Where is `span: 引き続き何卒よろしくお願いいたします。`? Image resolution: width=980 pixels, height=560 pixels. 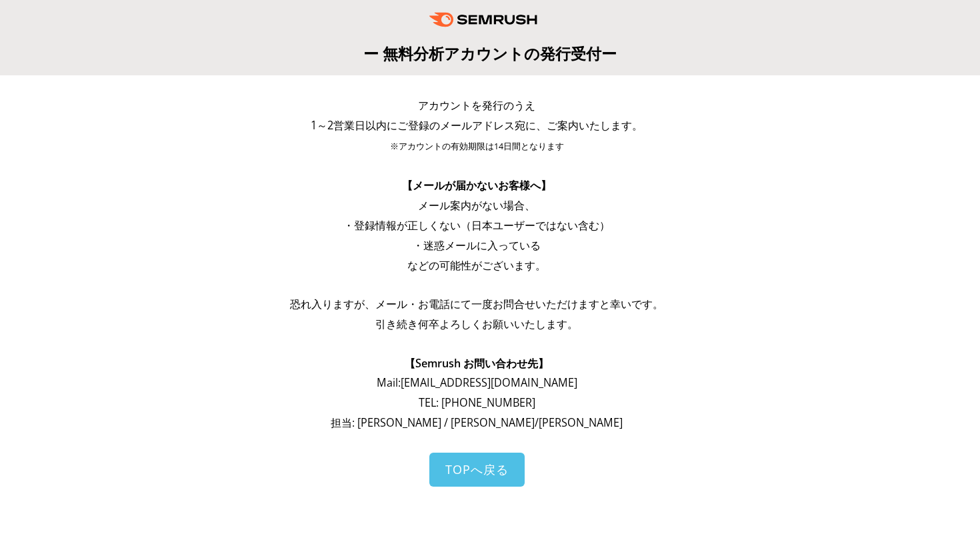
span: 引き続き何卒よろしくお願いいたします。 is located at coordinates (477, 324).